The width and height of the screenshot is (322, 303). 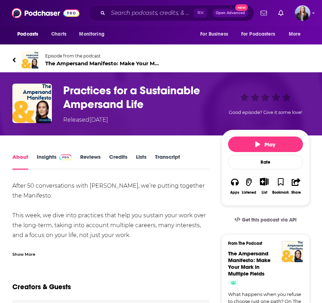 I want to click on span: Play, so click(x=265, y=144).